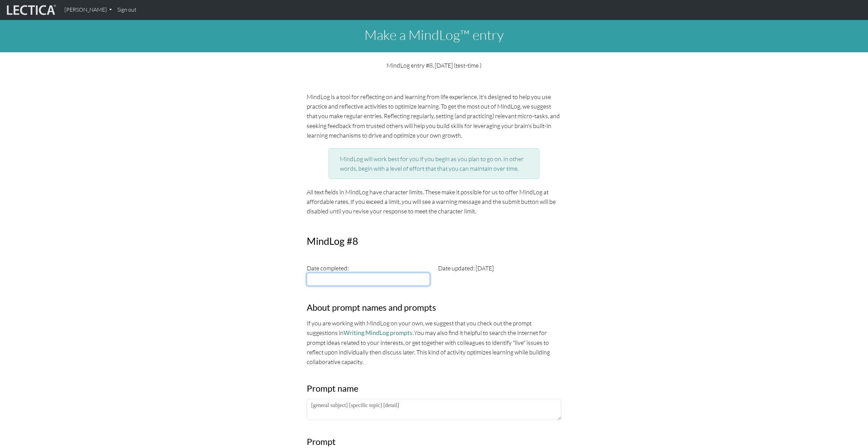 The width and height of the screenshot is (868, 448). Describe the element at coordinates (434, 442) in the screenshot. I see `h3: Prompt` at that location.